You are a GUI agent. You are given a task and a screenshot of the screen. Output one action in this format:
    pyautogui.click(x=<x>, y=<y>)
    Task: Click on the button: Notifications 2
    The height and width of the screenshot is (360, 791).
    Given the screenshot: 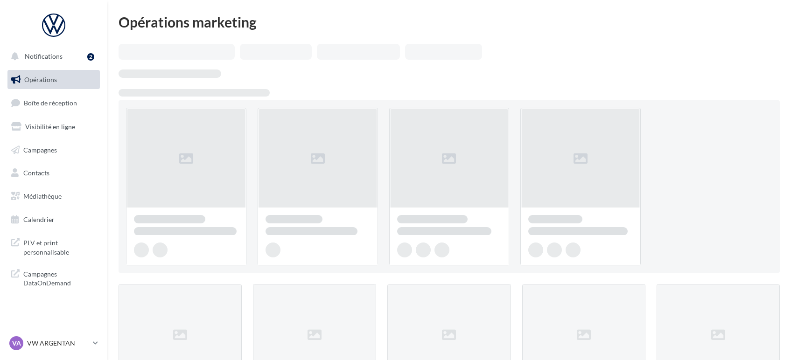 What is the action you would take?
    pyautogui.click(x=52, y=57)
    